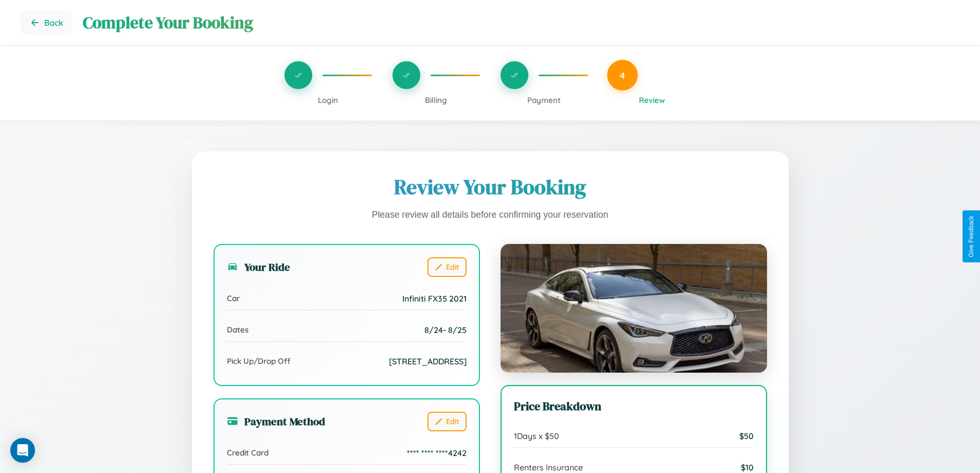 This screenshot has width=980, height=473. Describe the element at coordinates (521, 23) in the screenshot. I see `h1: Complete Your Booking` at that location.